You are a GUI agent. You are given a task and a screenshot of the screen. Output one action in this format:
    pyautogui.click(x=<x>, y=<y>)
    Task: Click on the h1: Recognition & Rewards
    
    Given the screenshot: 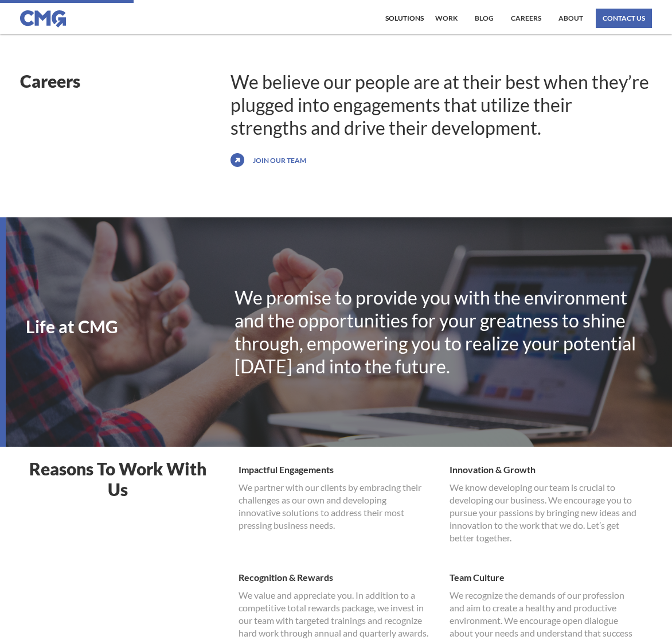 What is the action you would take?
    pyautogui.click(x=339, y=578)
    